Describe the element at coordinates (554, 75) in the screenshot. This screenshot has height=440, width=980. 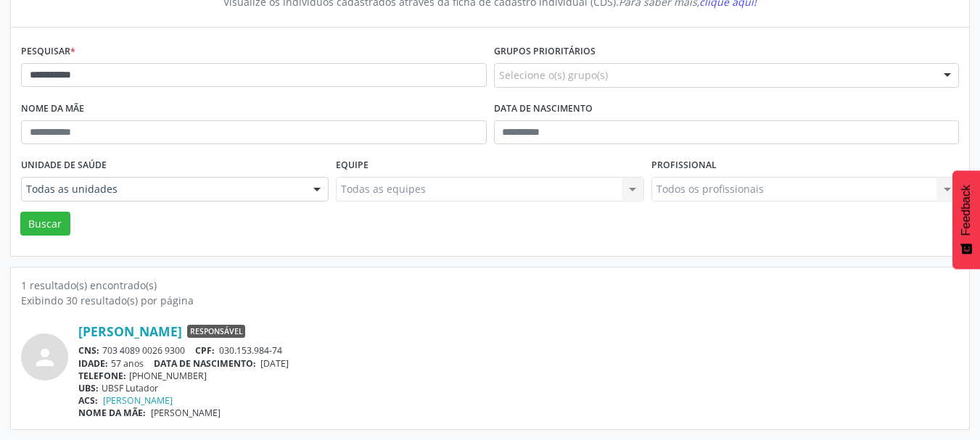
I see `span: Selecione o(s) grupo(s)` at that location.